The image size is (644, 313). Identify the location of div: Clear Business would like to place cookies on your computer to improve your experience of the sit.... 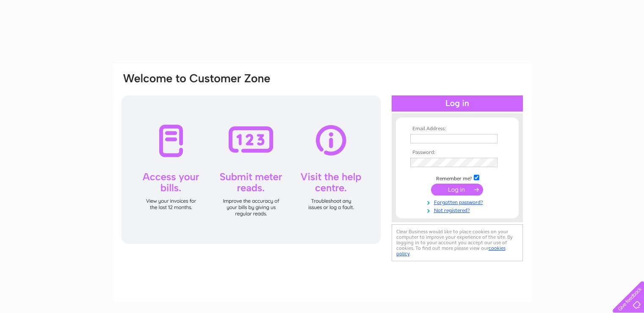
(457, 242).